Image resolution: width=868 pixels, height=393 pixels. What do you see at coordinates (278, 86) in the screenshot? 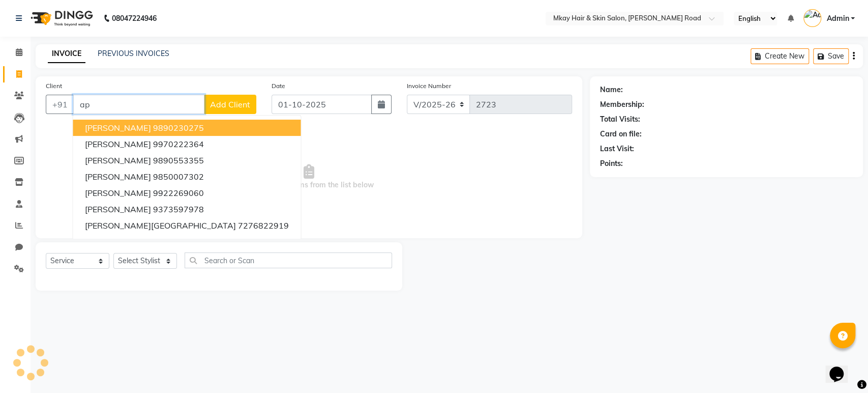
I see `label: Date` at bounding box center [278, 86].